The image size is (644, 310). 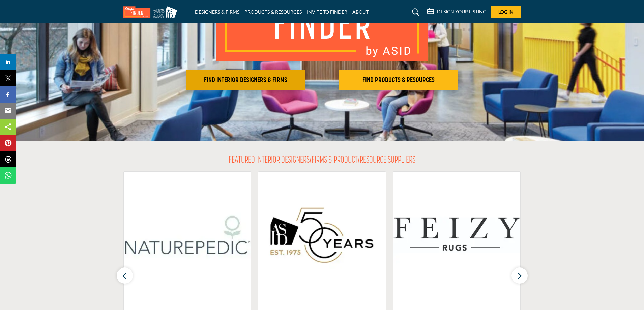 I want to click on h2: FEATURED INTERIOR DESIGNERS/FIRMS & PRODUCT/RESOURCE SUPPLIERS, so click(x=322, y=160).